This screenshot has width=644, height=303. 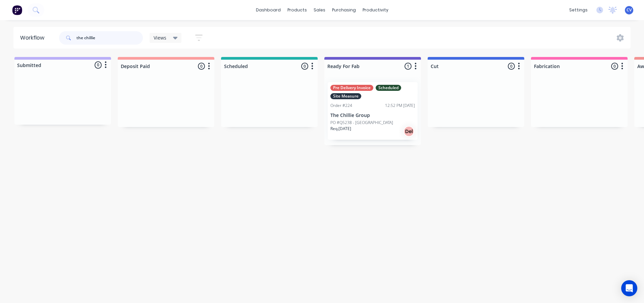 I want to click on div: settings, so click(x=578, y=10).